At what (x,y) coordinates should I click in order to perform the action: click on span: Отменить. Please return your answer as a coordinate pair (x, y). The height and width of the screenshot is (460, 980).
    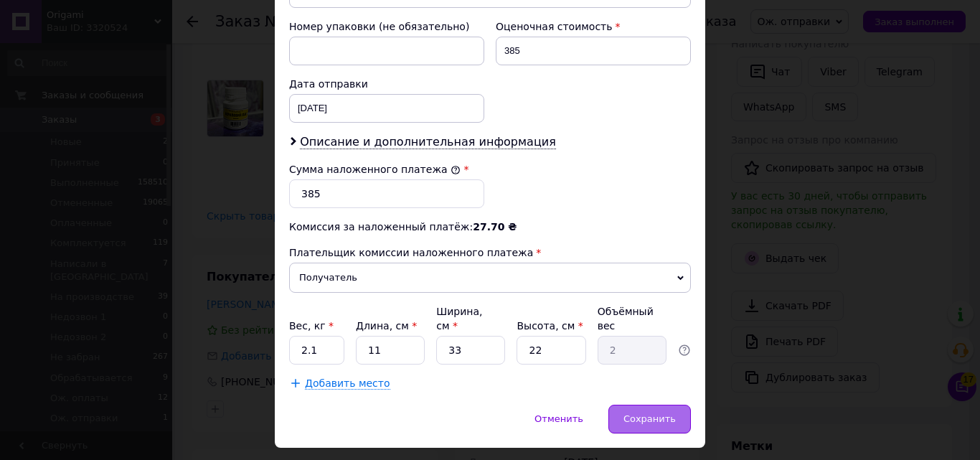
    Looking at the image, I should click on (559, 418).